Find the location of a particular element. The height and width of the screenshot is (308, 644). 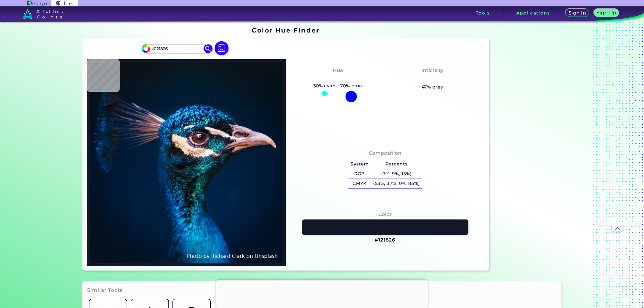

img: logo_artyclick_colors_white.svg is located at coordinates (43, 14).